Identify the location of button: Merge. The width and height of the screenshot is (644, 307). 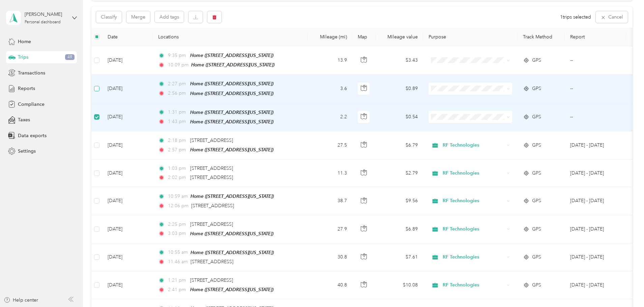
(138, 17).